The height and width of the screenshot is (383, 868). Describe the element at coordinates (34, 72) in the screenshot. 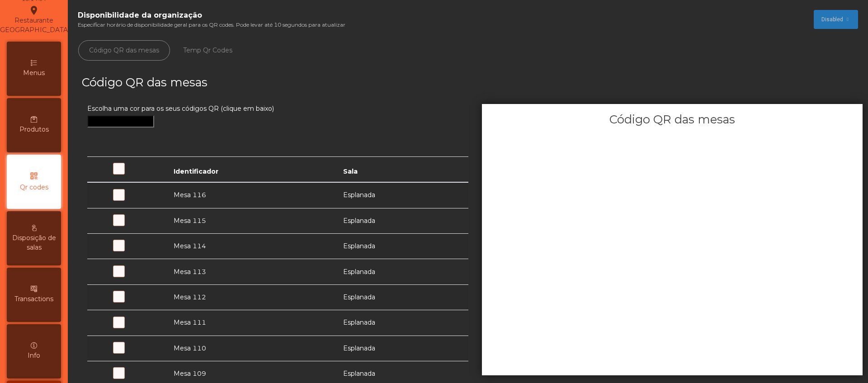

I see `span: Menus` at that location.